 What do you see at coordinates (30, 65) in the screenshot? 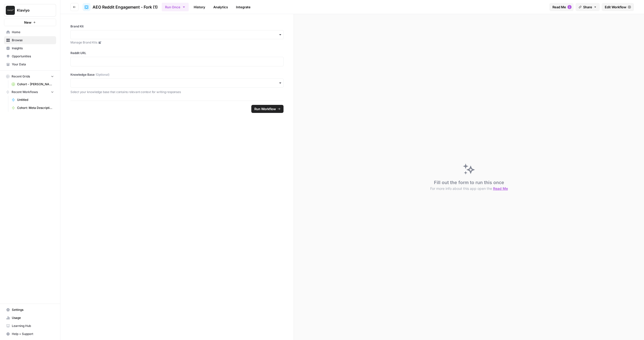
I see `a: Your Data` at bounding box center [30, 65].